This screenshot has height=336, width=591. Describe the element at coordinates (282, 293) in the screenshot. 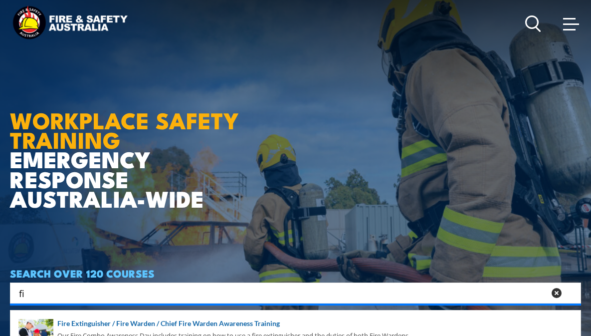

I see `input: Search input` at that location.